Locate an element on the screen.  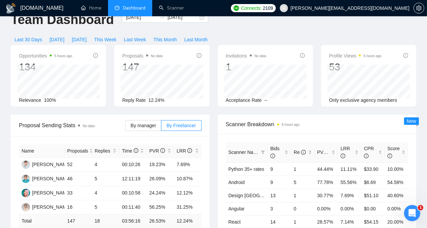
span: 2109 is located at coordinates (268, 8).